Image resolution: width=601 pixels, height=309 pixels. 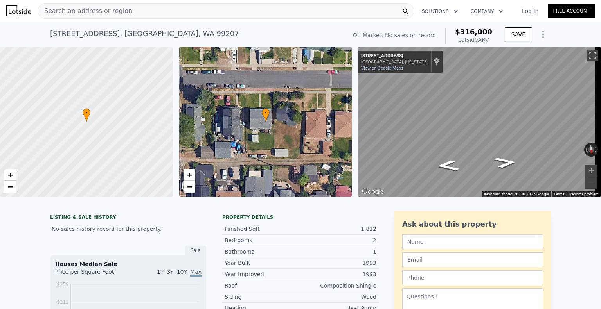 I want to click on div: Street View, so click(x=479, y=122).